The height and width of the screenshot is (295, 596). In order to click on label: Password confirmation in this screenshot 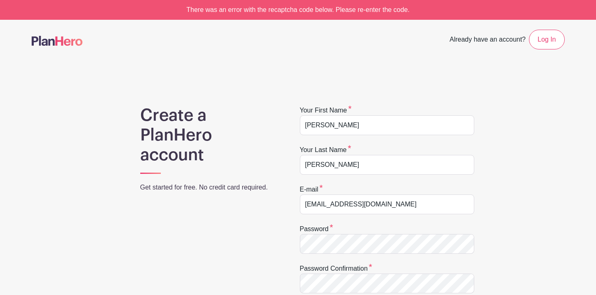, I will do `click(336, 268)`.